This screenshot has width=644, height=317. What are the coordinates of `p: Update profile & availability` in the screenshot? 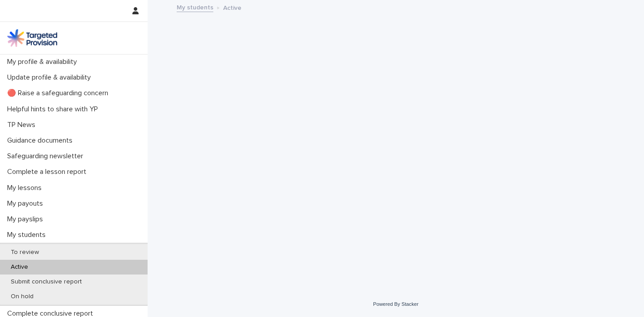 It's located at (50, 77).